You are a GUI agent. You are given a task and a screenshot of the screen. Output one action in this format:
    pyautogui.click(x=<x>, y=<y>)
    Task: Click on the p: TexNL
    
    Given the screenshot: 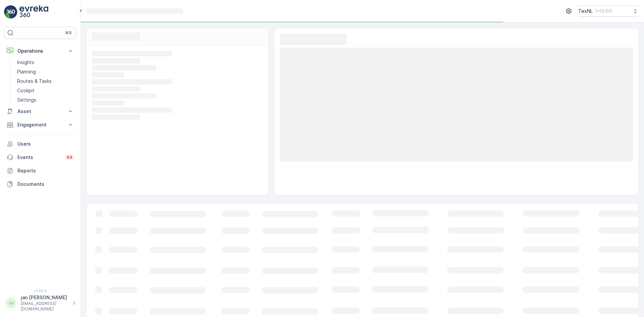 What is the action you would take?
    pyautogui.click(x=585, y=11)
    